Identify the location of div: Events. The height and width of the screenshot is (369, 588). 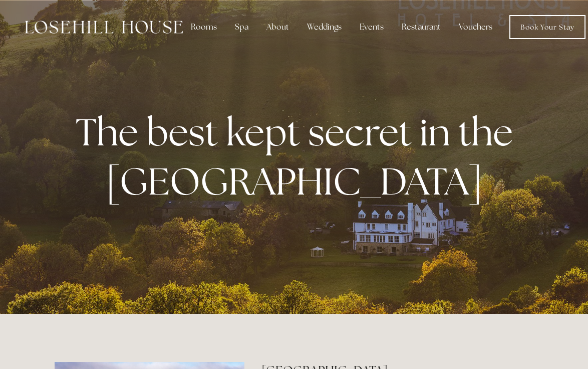
(372, 27).